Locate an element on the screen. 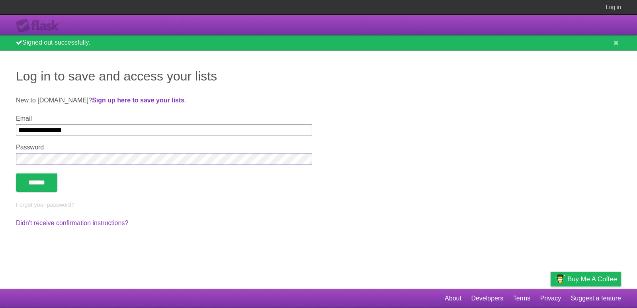 The width and height of the screenshot is (637, 308). label: Email is located at coordinates (164, 119).